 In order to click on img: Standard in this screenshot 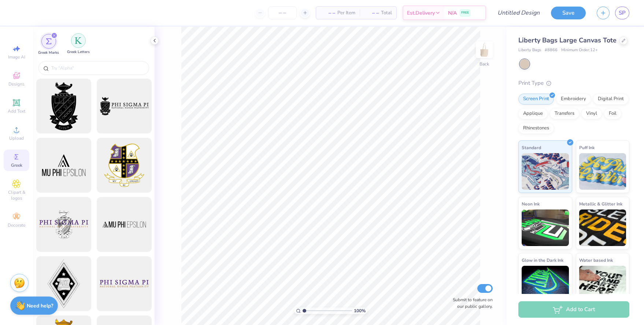, I will do `click(545, 172)`.